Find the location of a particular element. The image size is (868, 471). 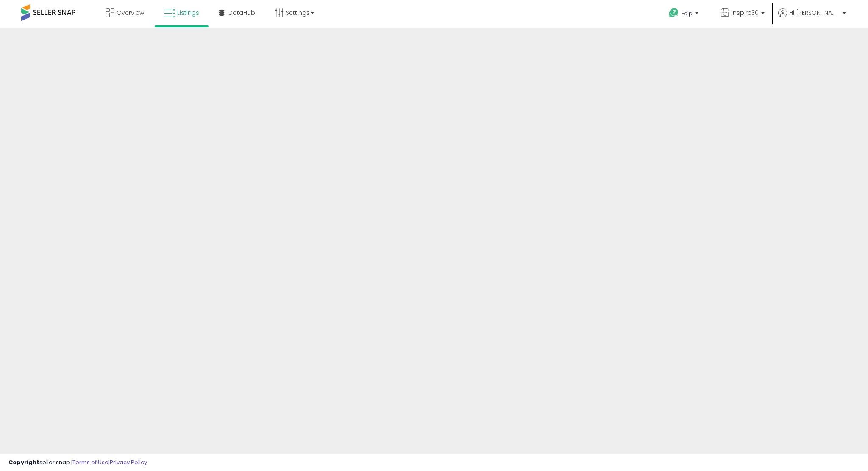

span: Inspire30 is located at coordinates (746, 13).